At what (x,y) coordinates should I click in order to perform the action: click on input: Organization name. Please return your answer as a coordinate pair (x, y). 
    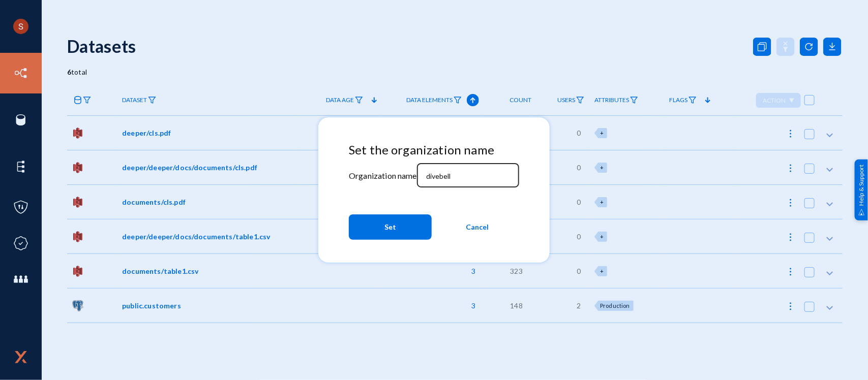
    Looking at the image, I should click on (470, 176).